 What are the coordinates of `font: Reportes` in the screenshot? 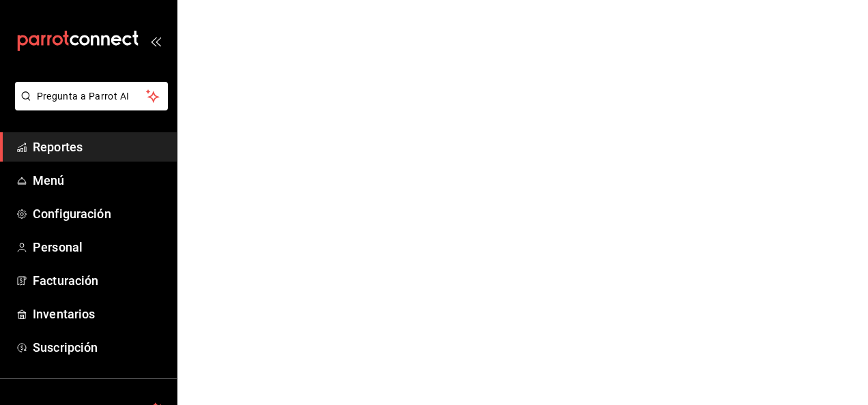 It's located at (57, 147).